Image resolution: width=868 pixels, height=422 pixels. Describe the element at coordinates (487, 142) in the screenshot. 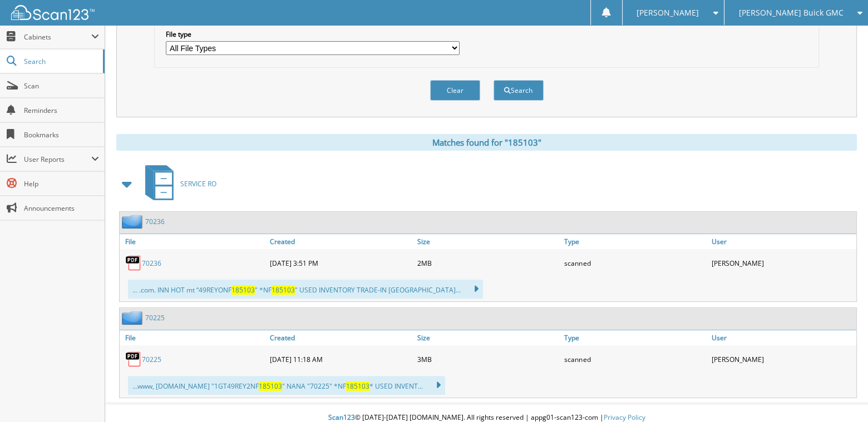

I see `div: Matches found for "185103"` at that location.